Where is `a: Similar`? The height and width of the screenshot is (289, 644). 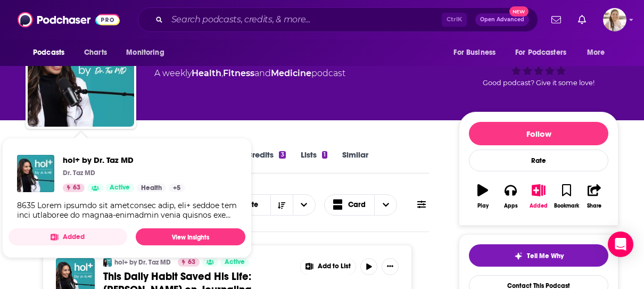 a: Similar is located at coordinates (355, 162).